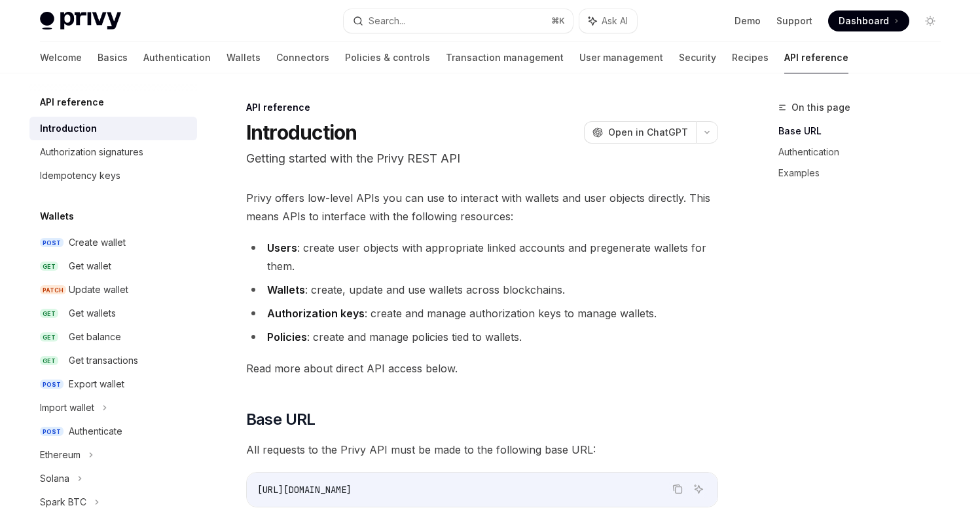  Describe the element at coordinates (113, 152) in the screenshot. I see `a: Authorization signatures` at that location.